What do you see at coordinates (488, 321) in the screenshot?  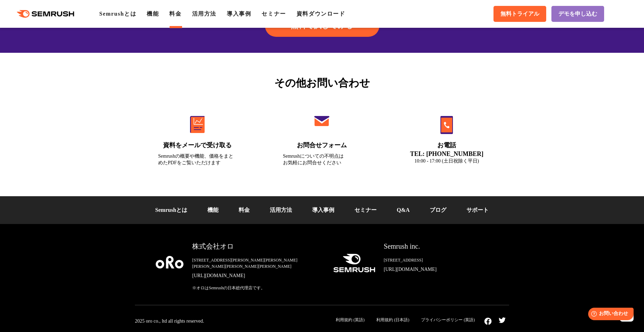 I see `img: facebook` at bounding box center [488, 321].